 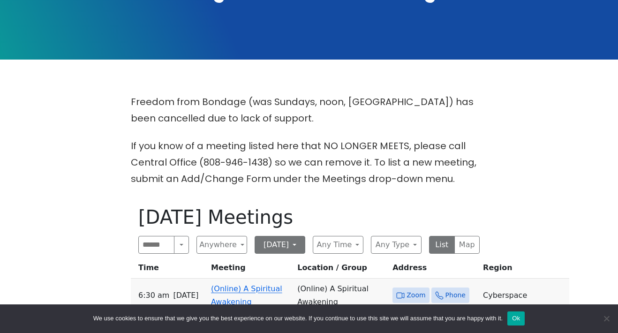 What do you see at coordinates (341, 269) in the screenshot?
I see `th: Location / Group` at bounding box center [341, 269].